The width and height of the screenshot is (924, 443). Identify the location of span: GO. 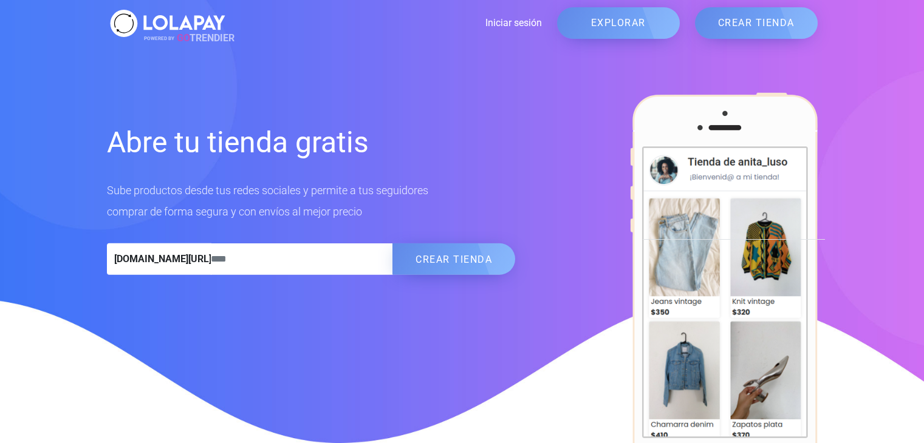
(183, 38).